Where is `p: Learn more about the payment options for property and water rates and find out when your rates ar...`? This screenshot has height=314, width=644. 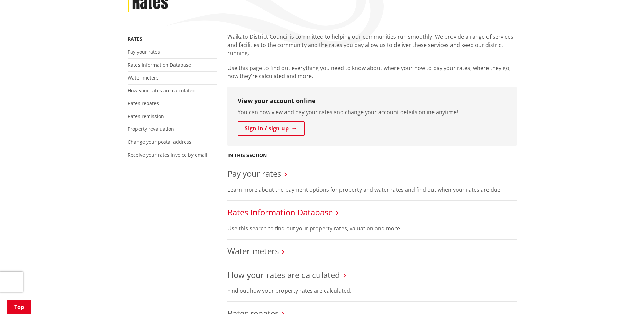
p: Learn more about the payment options for property and water rates and find out when your rates ar... is located at coordinates (372, 190).